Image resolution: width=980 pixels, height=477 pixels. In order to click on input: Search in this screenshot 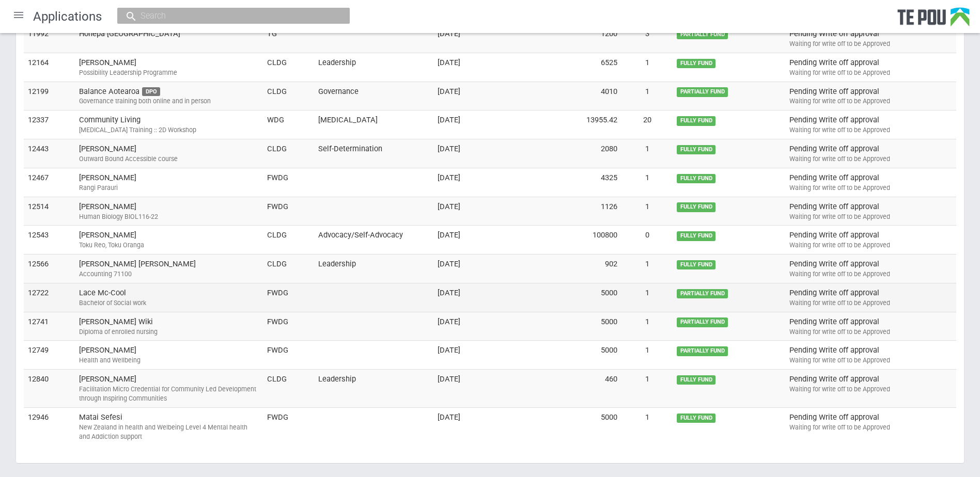, I will do `click(228, 15)`.